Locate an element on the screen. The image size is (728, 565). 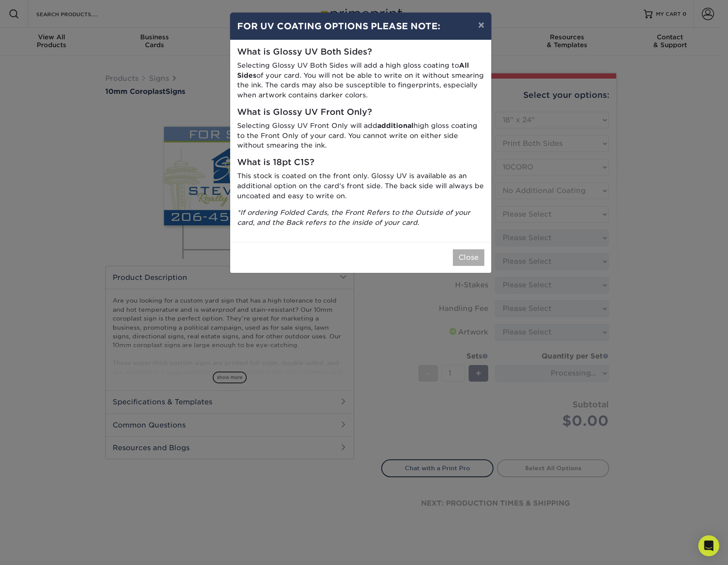
i: *If ordering Folded Cards, the Front Refers to the Outside of your card, and the Back refers to t... is located at coordinates (354, 218).